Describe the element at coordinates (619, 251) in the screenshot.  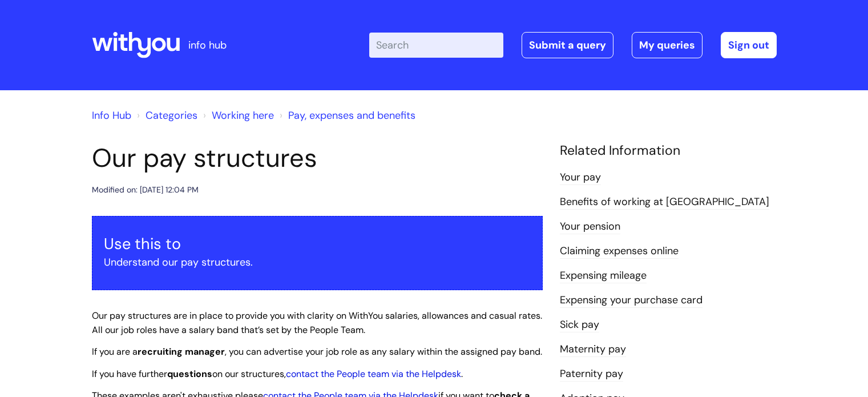
I see `a: Claiming expenses online` at that location.